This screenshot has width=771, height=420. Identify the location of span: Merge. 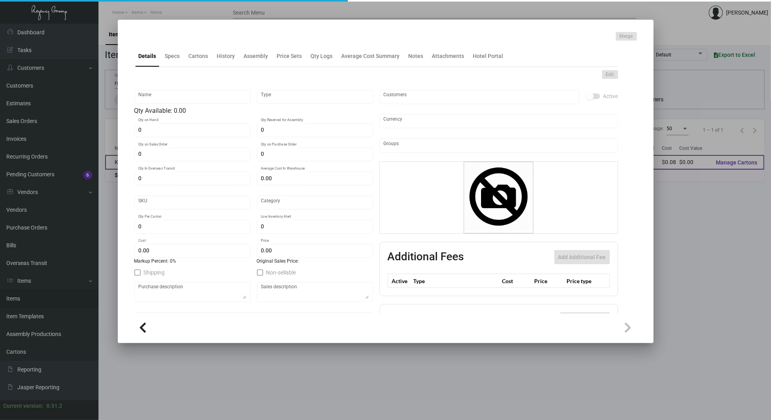
(627, 36).